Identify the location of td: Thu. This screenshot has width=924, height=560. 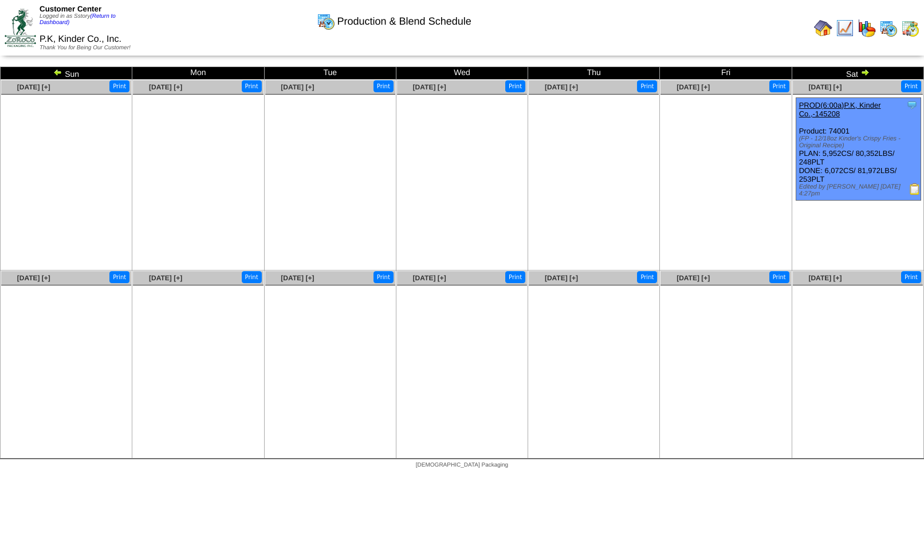
(594, 73).